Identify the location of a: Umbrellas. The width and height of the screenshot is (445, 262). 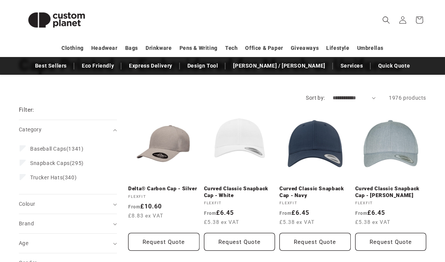
(370, 48).